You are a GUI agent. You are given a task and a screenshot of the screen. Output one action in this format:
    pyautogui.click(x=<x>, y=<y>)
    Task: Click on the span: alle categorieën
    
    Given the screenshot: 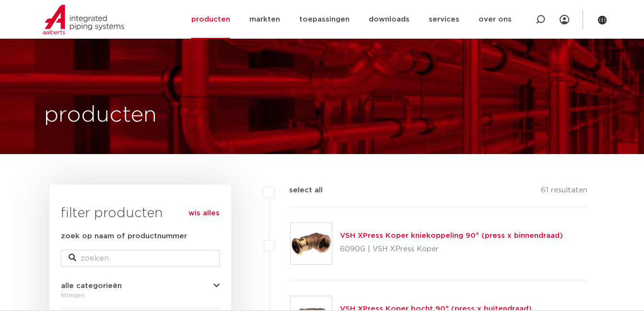 What is the action you would take?
    pyautogui.click(x=91, y=286)
    